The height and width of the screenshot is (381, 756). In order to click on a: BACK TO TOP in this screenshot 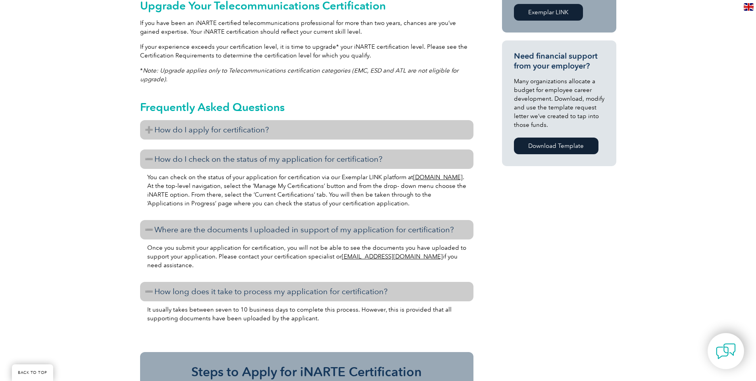, I will do `click(33, 373)`.